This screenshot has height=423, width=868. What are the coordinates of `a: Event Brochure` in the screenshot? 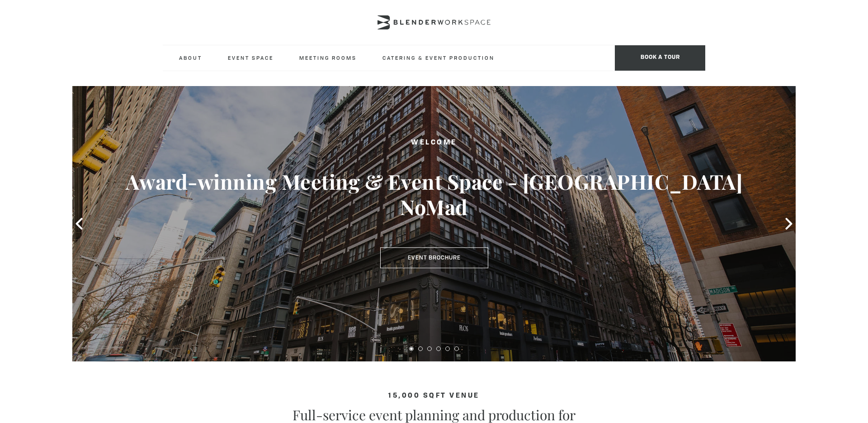 It's located at (434, 258).